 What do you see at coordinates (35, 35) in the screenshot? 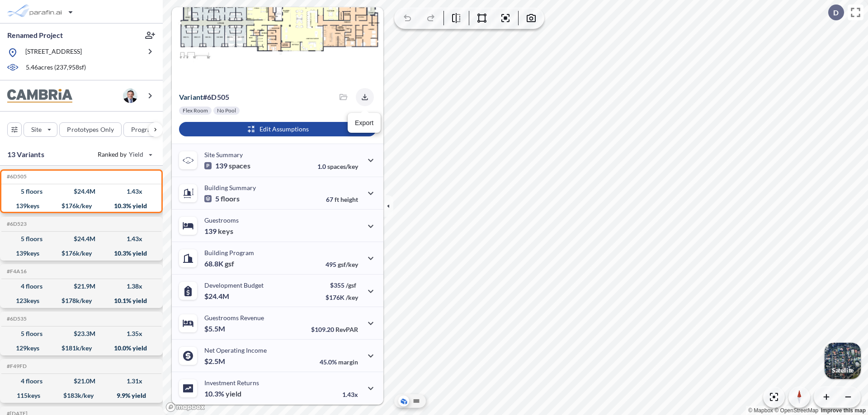
I see `p: Renamed Project` at bounding box center [35, 35].